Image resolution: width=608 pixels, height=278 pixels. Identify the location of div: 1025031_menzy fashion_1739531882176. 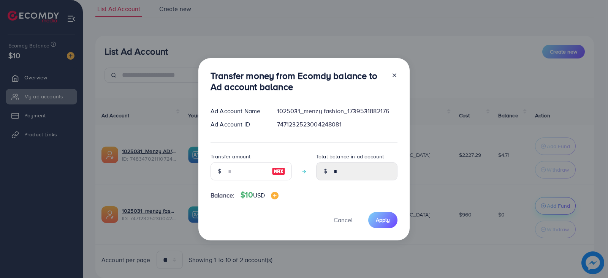
(337, 111).